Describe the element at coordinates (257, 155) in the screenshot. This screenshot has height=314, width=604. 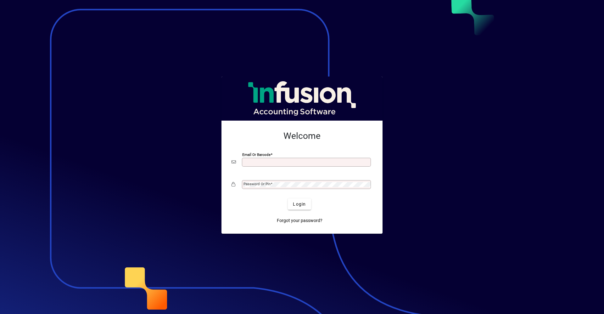
I see `mat-label: Email or Barcode` at that location.